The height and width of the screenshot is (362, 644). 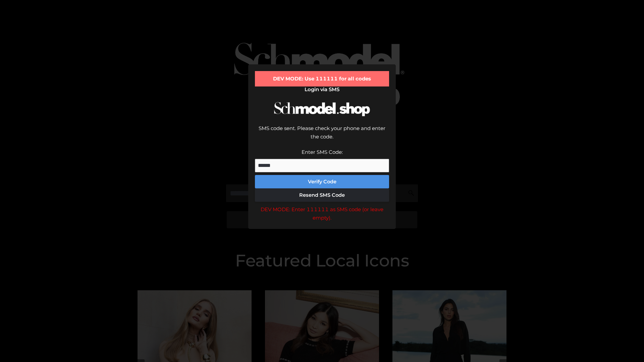 What do you see at coordinates (322, 109) in the screenshot?
I see `img: Schmodel Logo` at bounding box center [322, 109].